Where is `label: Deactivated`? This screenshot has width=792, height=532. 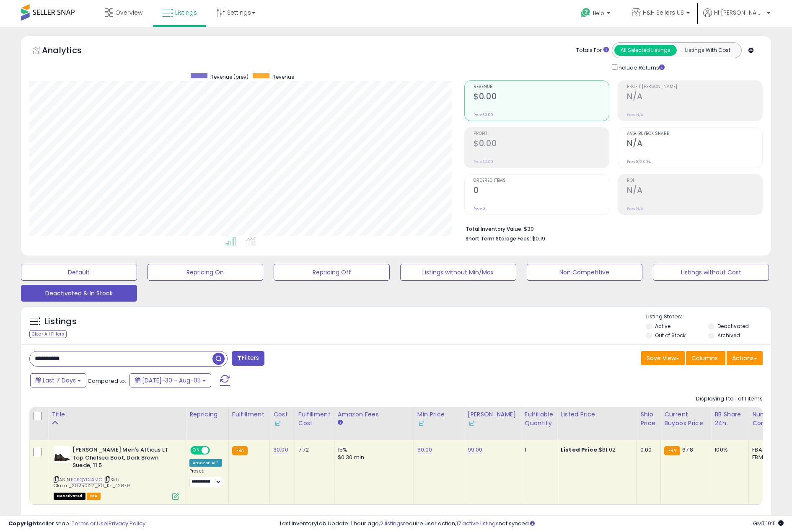 label: Deactivated is located at coordinates (733, 326).